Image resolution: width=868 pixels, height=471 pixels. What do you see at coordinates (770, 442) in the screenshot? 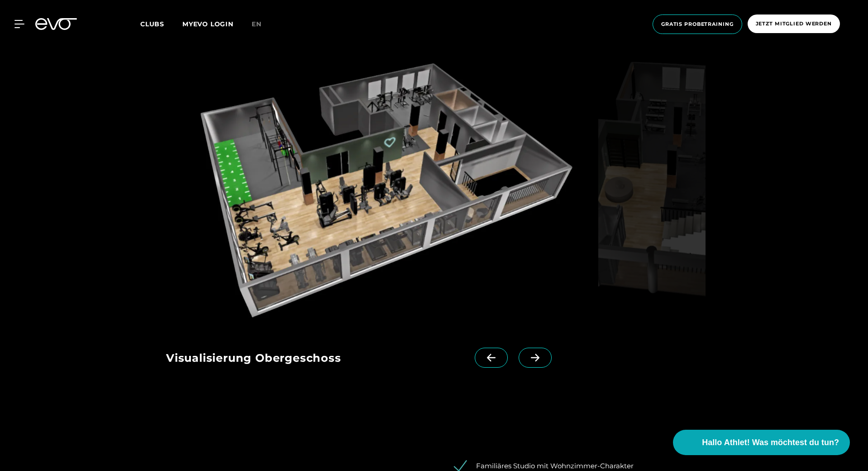
I see `span: Hallo Athlet! Was möchtest du tun?` at bounding box center [770, 442].